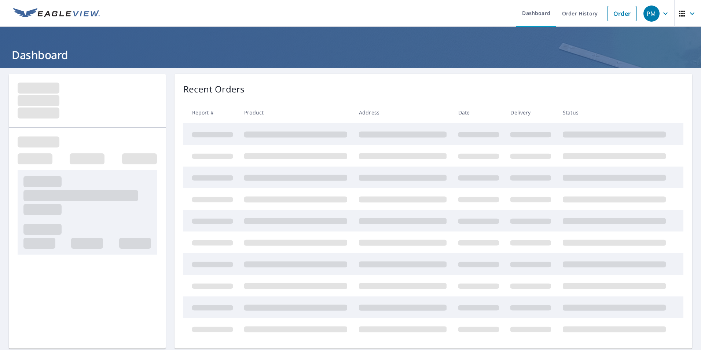  Describe the element at coordinates (214, 89) in the screenshot. I see `p: Recent Orders` at that location.